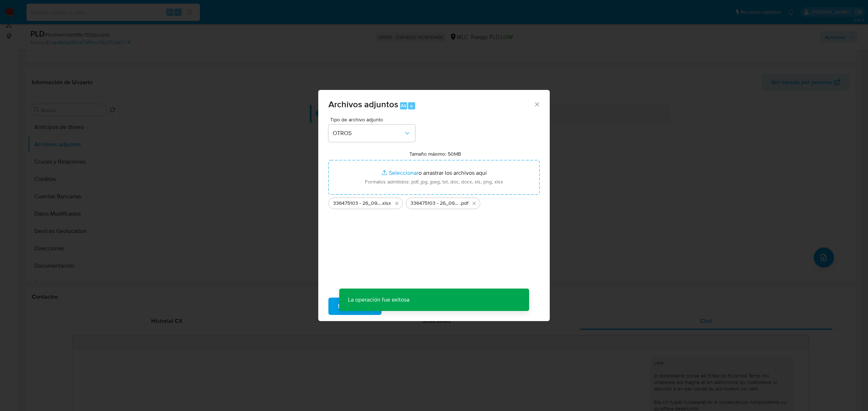 The image size is (868, 411). What do you see at coordinates (355, 306) in the screenshot?
I see `span: Subir archivo` at bounding box center [355, 306].